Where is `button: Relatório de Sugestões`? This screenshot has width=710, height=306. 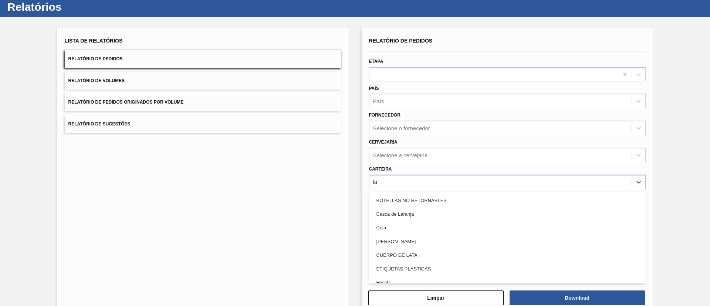
button: Relatório de Sugestões is located at coordinates (203, 124).